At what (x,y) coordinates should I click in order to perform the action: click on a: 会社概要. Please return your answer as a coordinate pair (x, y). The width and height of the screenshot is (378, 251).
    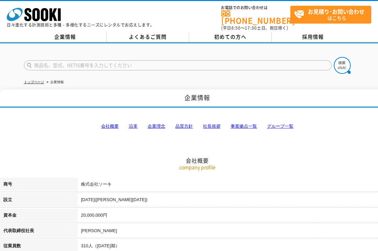
    Looking at the image, I should click on (110, 126).